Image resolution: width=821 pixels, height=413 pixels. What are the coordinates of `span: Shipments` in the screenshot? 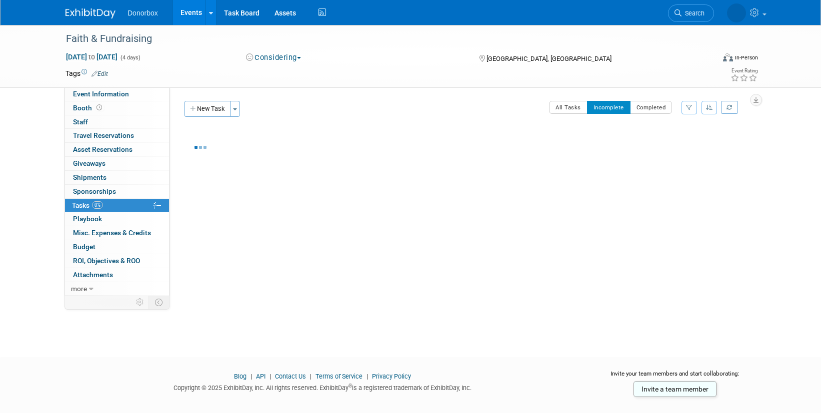 It's located at (89, 177).